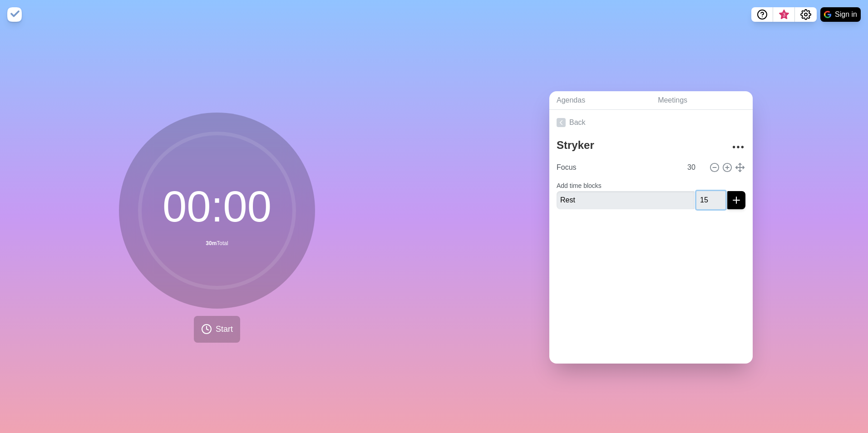 The image size is (868, 433). I want to click on label: Add time blocks, so click(579, 186).